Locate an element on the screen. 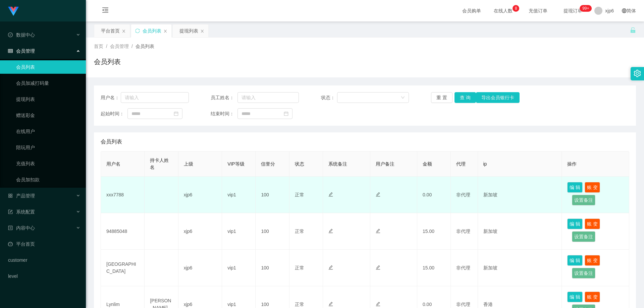 Image resolution: width=644 pixels, height=308 pixels. span: 信誉分 is located at coordinates (268, 164).